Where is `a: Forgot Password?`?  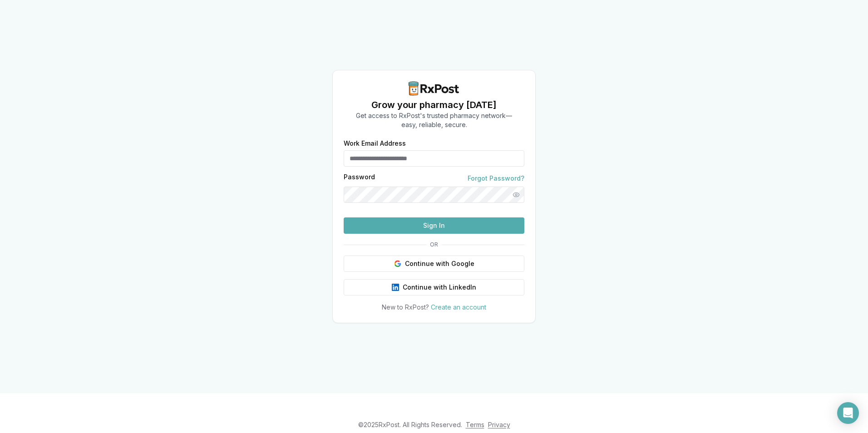 a: Forgot Password? is located at coordinates (495, 178).